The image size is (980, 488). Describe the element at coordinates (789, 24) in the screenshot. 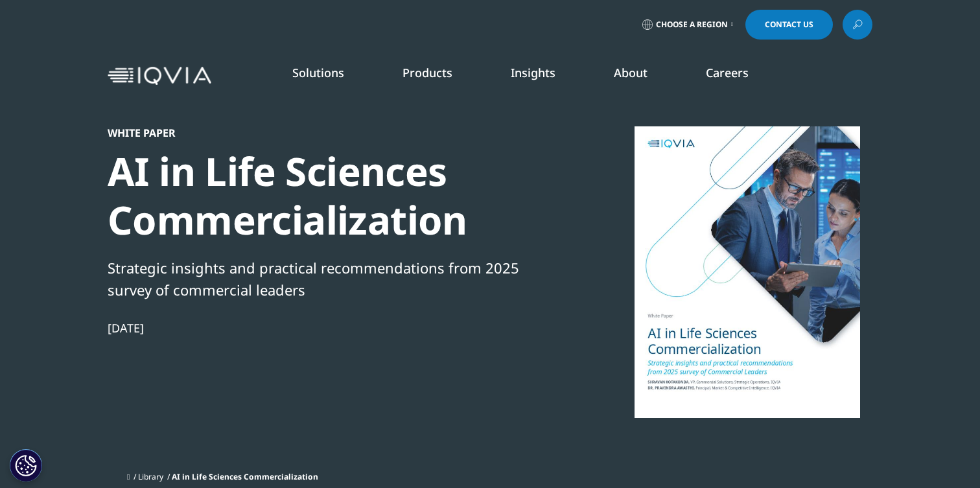

I see `a: Contact Us` at that location.